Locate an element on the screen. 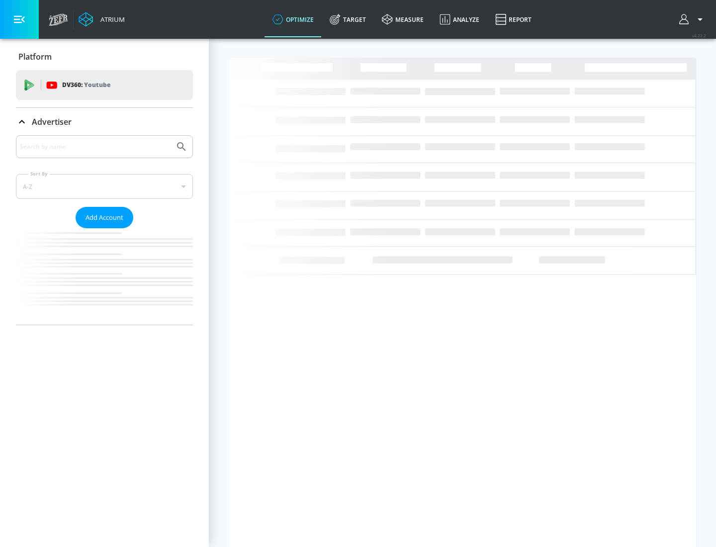 This screenshot has height=547, width=716. div: DV360: Youtube is located at coordinates (104, 85).